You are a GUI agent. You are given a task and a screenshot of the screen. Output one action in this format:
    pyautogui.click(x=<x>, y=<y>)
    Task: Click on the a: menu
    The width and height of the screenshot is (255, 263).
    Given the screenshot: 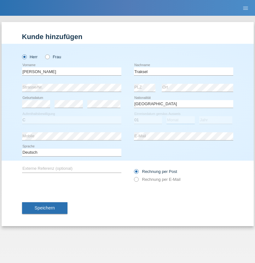 What is the action you would take?
    pyautogui.click(x=245, y=8)
    